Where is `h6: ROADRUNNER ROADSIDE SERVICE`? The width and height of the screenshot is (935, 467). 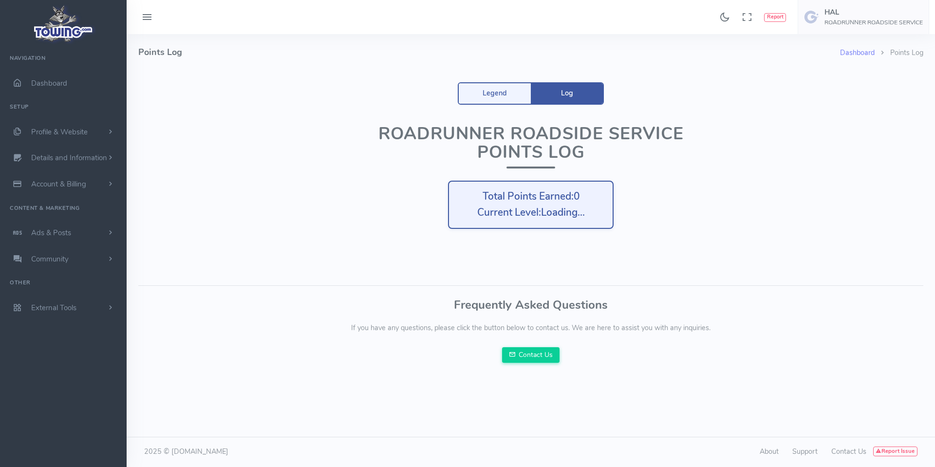 h6: ROADRUNNER ROADSIDE SERVICE is located at coordinates (874, 22).